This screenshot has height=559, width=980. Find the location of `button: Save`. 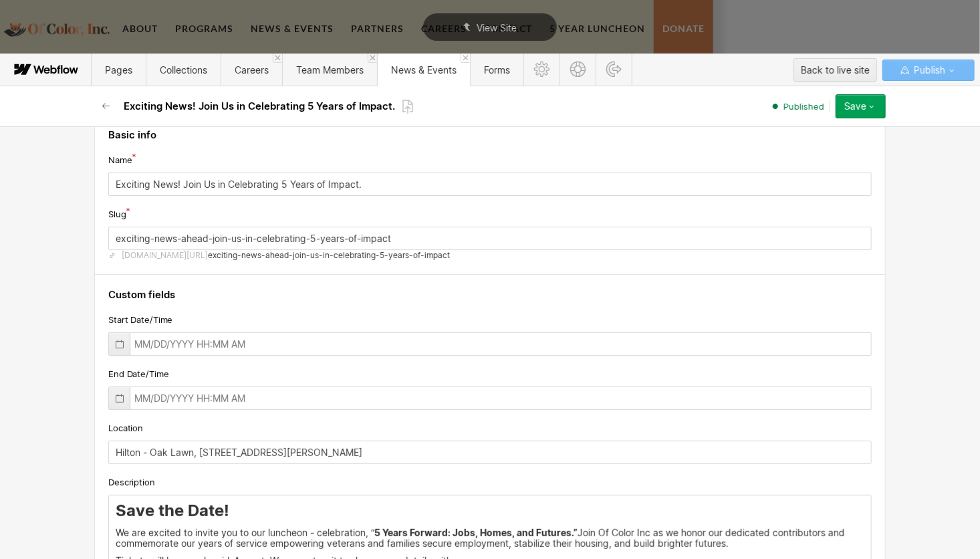

button: Save is located at coordinates (861, 106).